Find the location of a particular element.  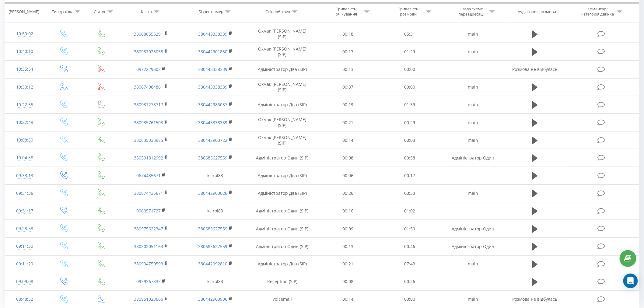

td: 00:13 is located at coordinates (348, 69).